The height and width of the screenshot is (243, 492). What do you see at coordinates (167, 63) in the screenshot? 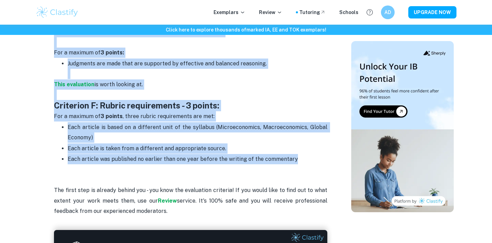
I see `span: Judgments are made that are supported by effective and balanced reasoning.` at bounding box center [167, 63].